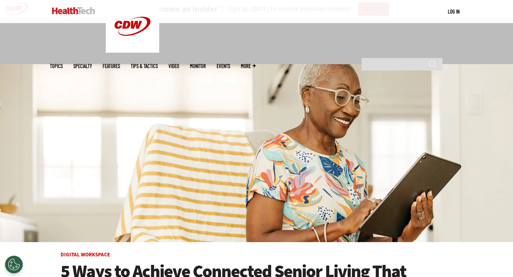 The image size is (513, 277). Describe the element at coordinates (56, 66) in the screenshot. I see `span: Topics` at that location.